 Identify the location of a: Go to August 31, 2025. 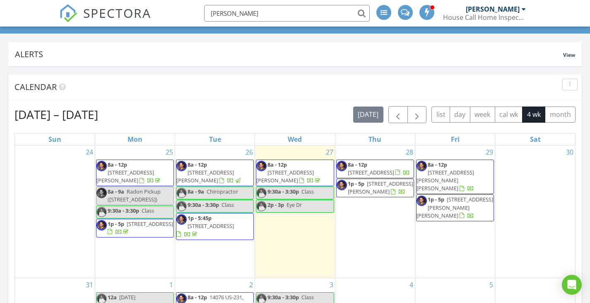
(89, 284).